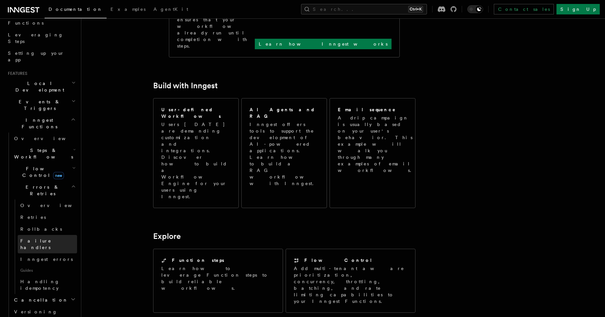  What do you see at coordinates (523, 9) in the screenshot?
I see `a: Contact sales` at bounding box center [523, 9].